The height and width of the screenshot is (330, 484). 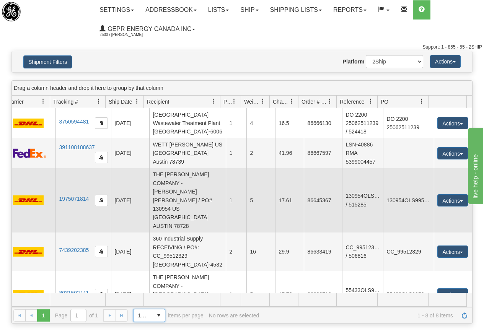 I want to click on a: 1975071814, so click(x=74, y=199).